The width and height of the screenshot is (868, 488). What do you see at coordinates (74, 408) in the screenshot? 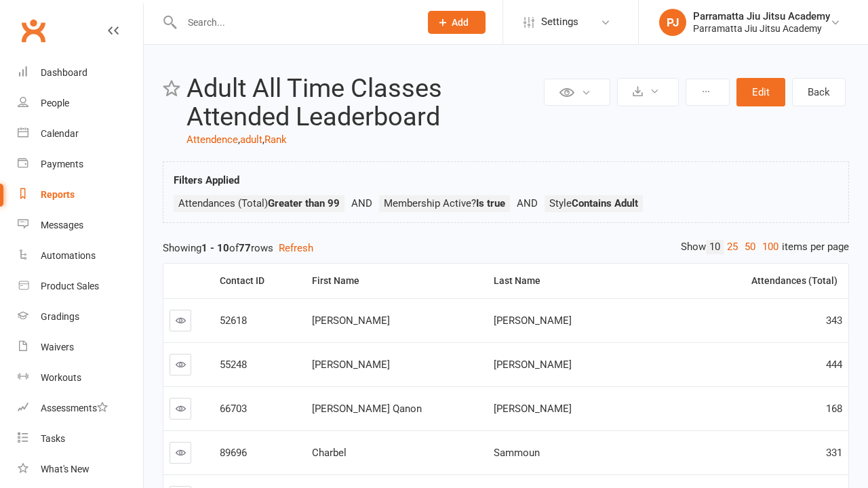
I see `div: Assessments` at bounding box center [74, 408].